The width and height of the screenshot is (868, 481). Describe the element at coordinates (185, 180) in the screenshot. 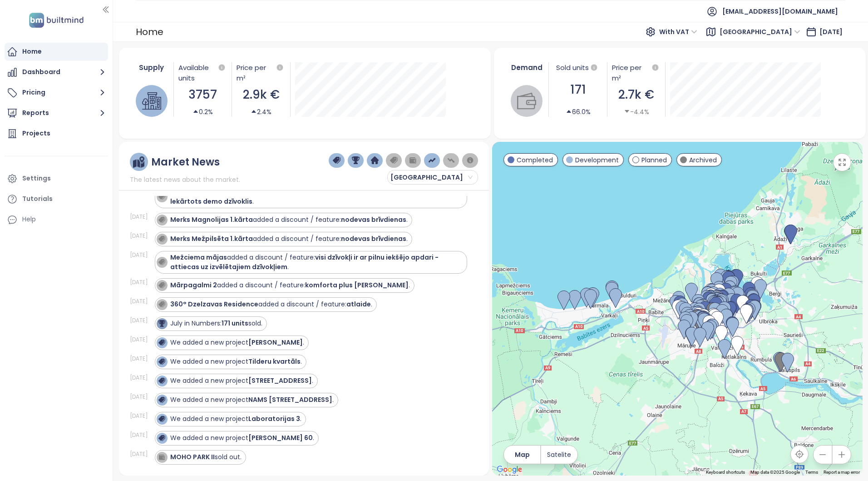

I see `span: The latest news about the market.` at that location.